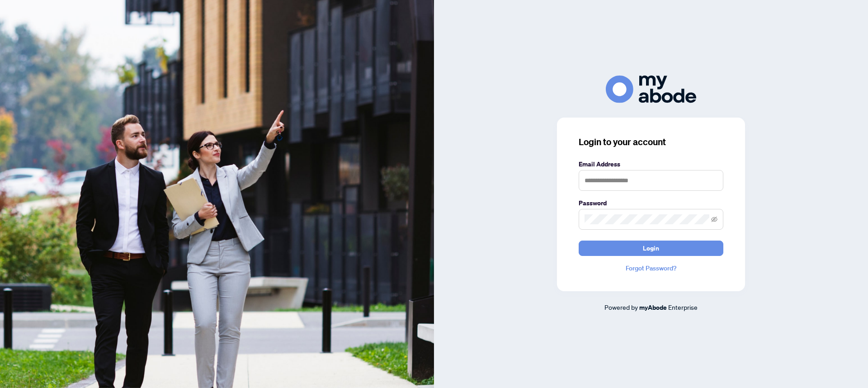 This screenshot has width=868, height=388. Describe the element at coordinates (651, 164) in the screenshot. I see `label: Email Address` at that location.